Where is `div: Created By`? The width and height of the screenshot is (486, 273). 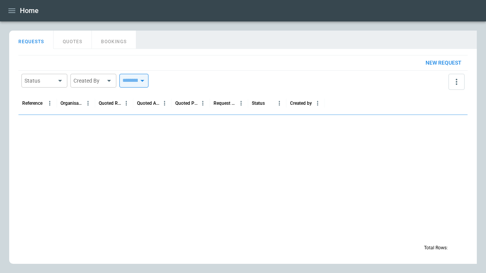 div: Created By is located at coordinates (89, 81).